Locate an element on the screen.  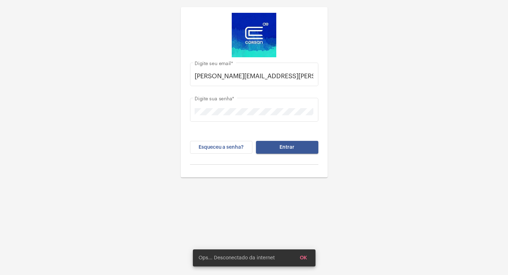
input: Digite seu email is located at coordinates (254, 76).